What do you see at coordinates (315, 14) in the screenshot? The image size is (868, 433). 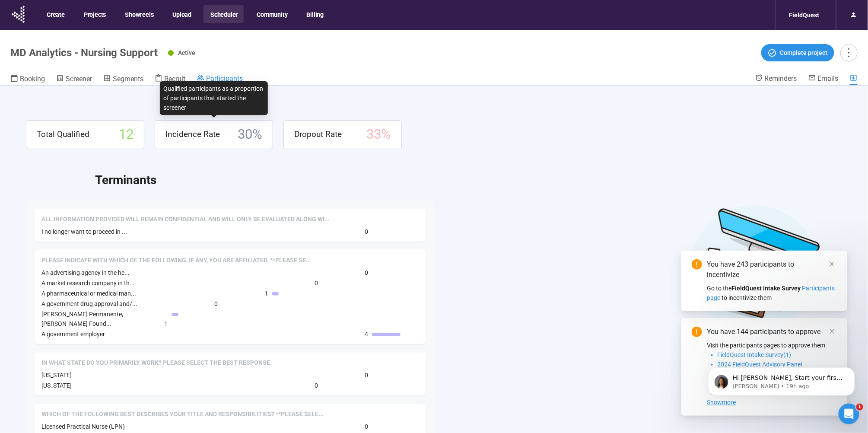 I see `button: Billing` at bounding box center [315, 14].